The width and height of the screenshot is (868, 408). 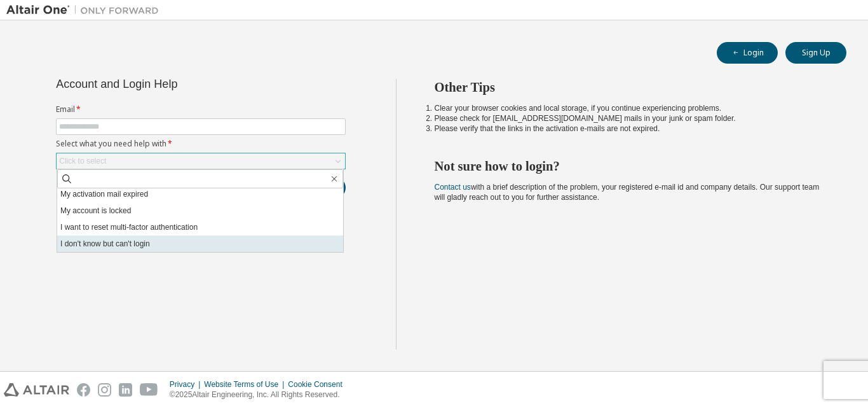 What do you see at coordinates (86, 11) in the screenshot?
I see `img: Altair One` at bounding box center [86, 11].